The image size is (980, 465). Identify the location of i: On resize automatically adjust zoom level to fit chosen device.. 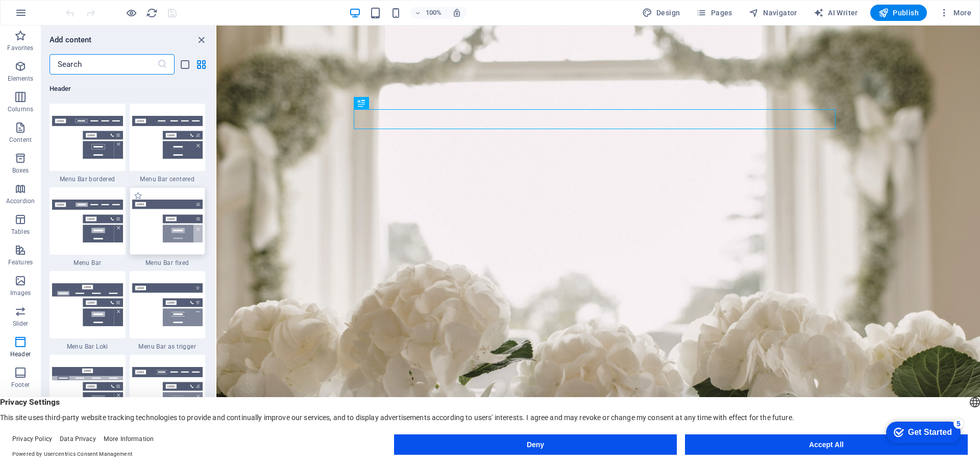
(457, 13).